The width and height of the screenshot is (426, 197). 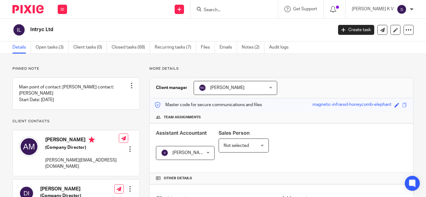 What do you see at coordinates (131, 47) in the screenshot?
I see `a: Closed tasks (68)` at bounding box center [131, 47].